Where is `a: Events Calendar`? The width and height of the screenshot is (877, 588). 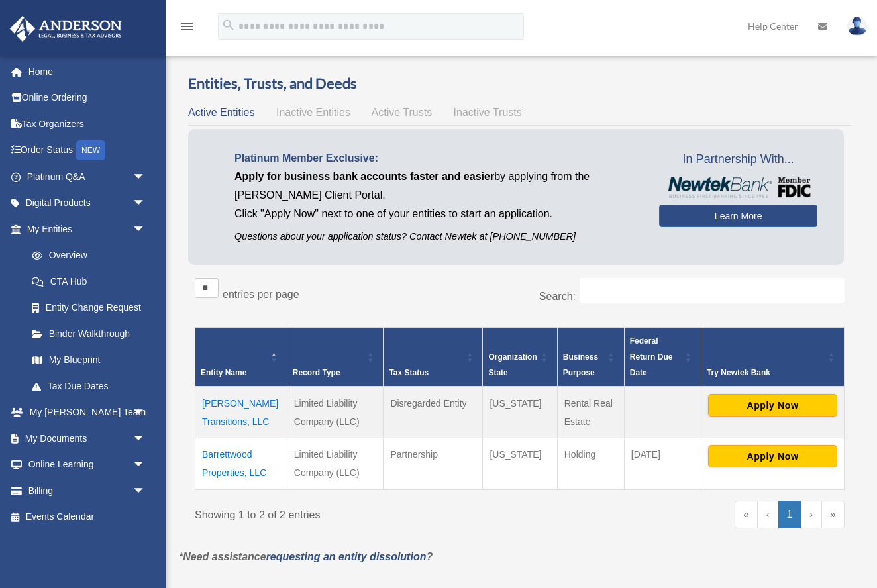 a: Events Calendar is located at coordinates (87, 517).